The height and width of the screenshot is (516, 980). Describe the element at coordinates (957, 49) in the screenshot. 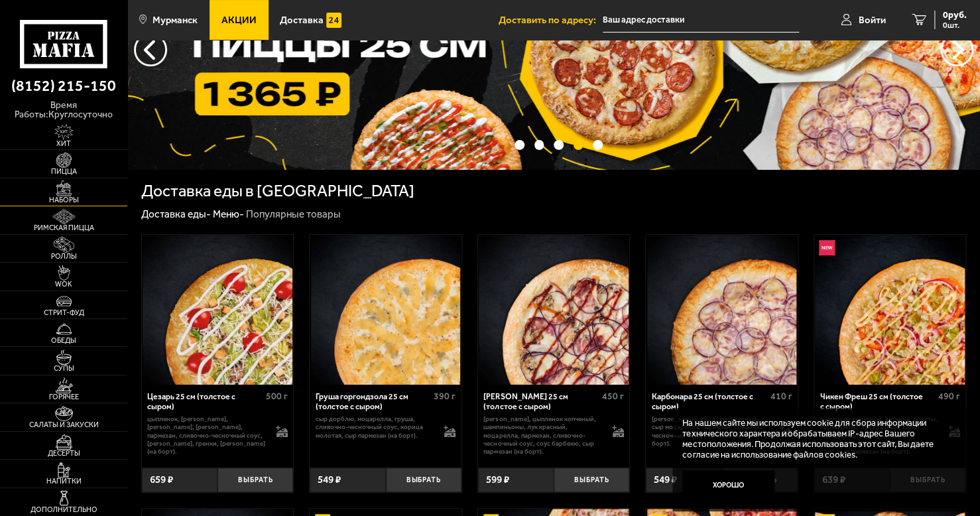

I see `button: предыдущий` at that location.